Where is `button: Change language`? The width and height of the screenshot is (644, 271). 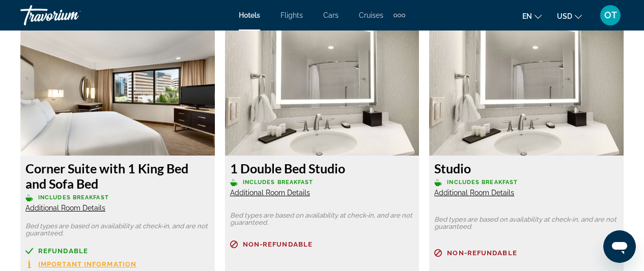
button: Change language is located at coordinates (532, 15).